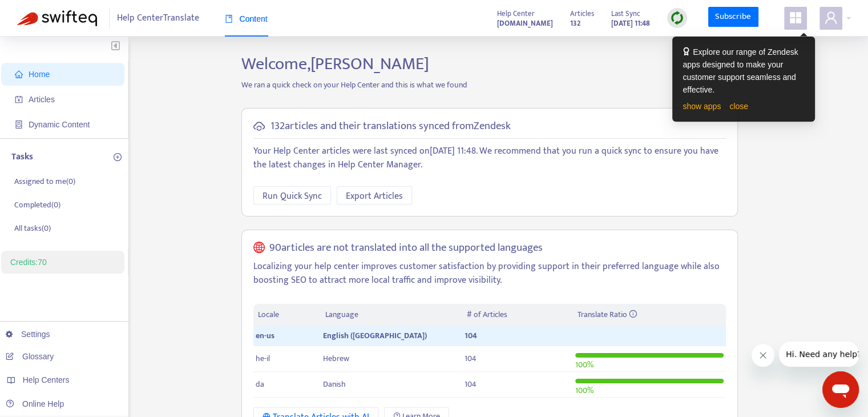  What do you see at coordinates (701, 106) in the screenshot?
I see `a: show apps` at bounding box center [701, 106].